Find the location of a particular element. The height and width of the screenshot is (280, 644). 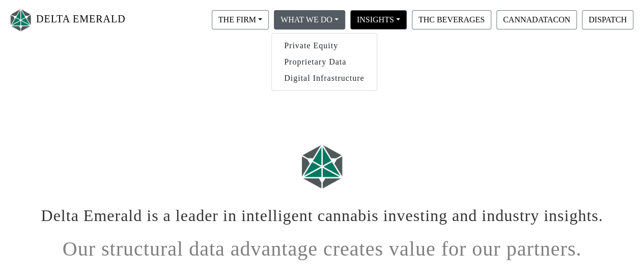

button: WHAT WE DO is located at coordinates (310, 20).